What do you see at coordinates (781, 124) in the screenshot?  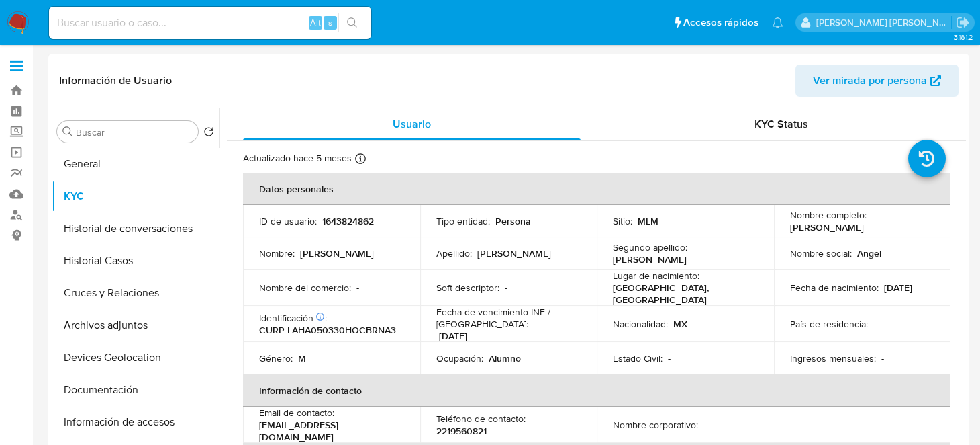 I see `span: KYC Status` at bounding box center [781, 124].